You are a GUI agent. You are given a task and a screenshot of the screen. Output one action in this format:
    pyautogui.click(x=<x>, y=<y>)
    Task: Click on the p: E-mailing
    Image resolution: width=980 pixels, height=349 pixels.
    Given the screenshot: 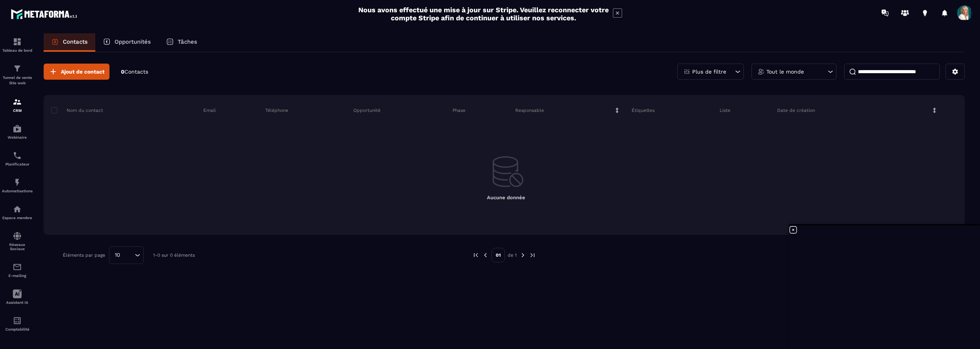 What is the action you would take?
    pyautogui.click(x=17, y=275)
    